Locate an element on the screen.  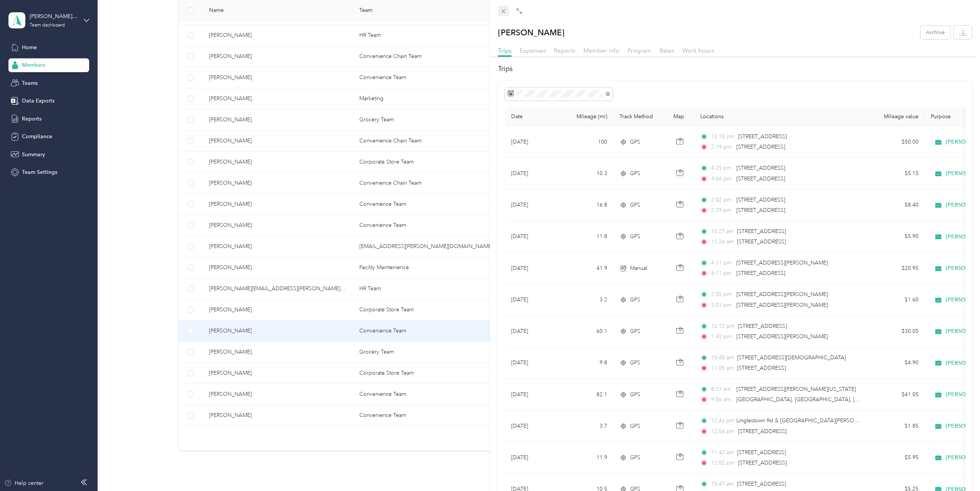
span: 12:12 pm is located at coordinates (722, 327).